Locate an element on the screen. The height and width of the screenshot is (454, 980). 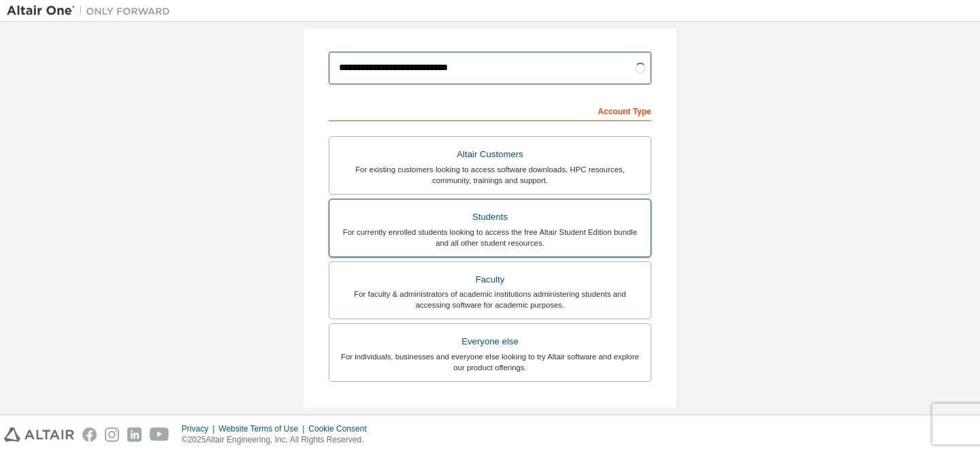
div: Faculty is located at coordinates (490, 280).